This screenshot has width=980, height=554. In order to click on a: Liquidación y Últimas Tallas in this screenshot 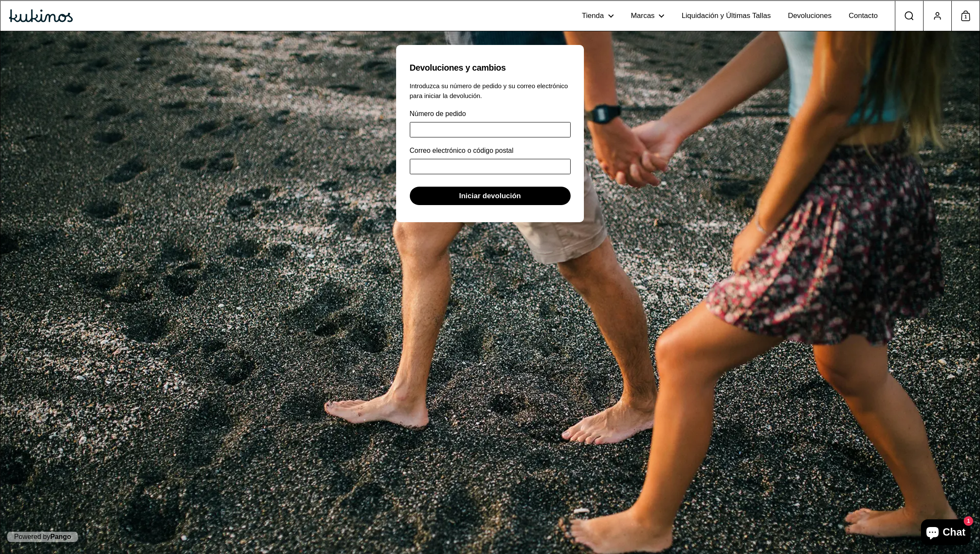, I will do `click(726, 16)`.